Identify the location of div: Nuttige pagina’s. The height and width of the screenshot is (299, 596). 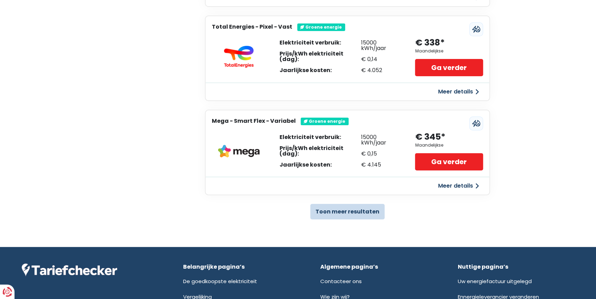
(516, 267).